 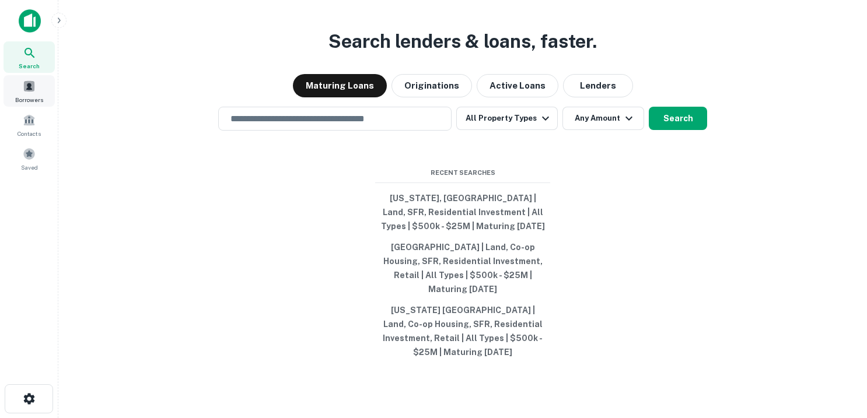 What do you see at coordinates (29, 100) in the screenshot?
I see `span: Borrowers` at bounding box center [29, 100].